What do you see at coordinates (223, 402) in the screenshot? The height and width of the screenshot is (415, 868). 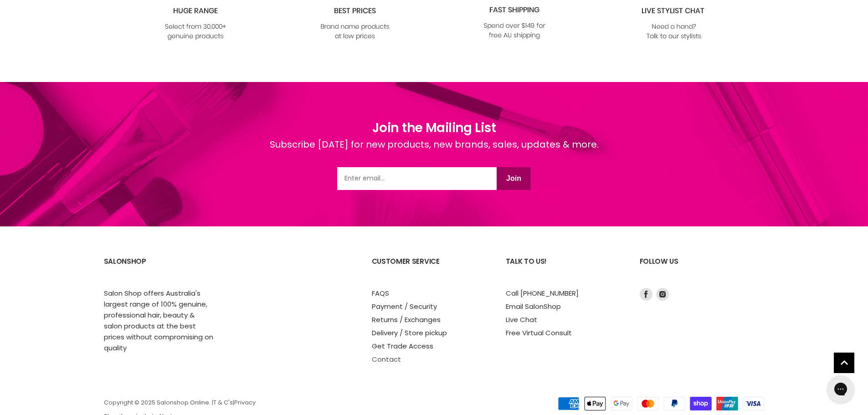 I see `a: T & C's` at bounding box center [223, 402].